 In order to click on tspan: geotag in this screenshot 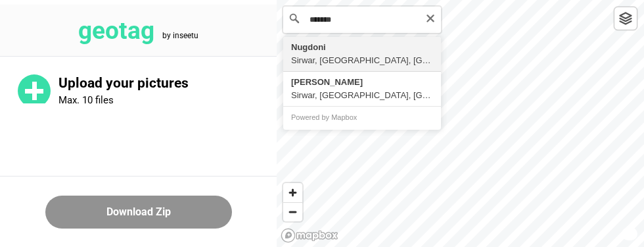, I will do `click(116, 30)`.